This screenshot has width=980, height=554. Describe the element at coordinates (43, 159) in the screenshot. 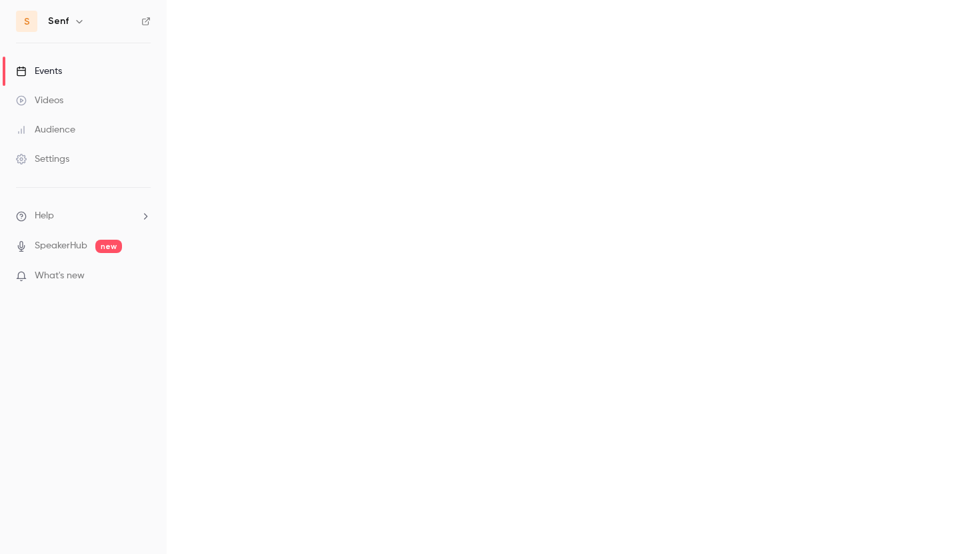

I see `div: Settings` at that location.